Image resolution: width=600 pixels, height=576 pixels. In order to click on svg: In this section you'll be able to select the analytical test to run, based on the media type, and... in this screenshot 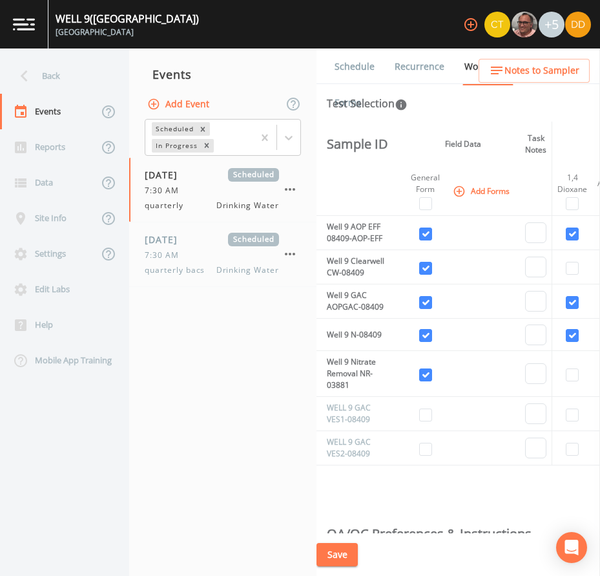, I will do `click(401, 105)`.